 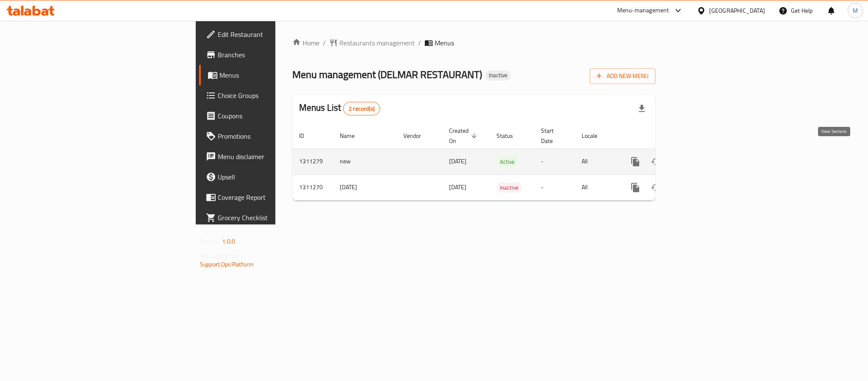 What do you see at coordinates (270, 55) in the screenshot?
I see `a: Branches` at bounding box center [270, 55].